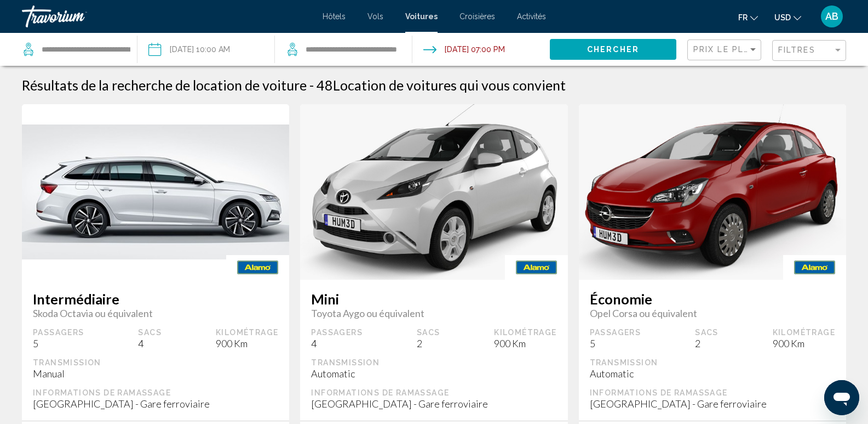 This screenshot has height=424, width=868. Describe the element at coordinates (783, 18) in the screenshot. I see `span: USD` at that location.